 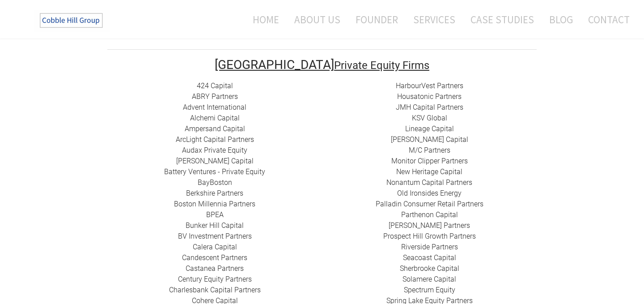 What do you see at coordinates (215, 140) in the screenshot?
I see `a: ​ArcLight Capital Partners` at bounding box center [215, 140].